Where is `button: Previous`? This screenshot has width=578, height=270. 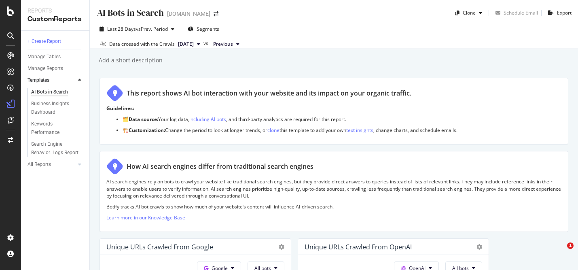
button: Previous is located at coordinates (226, 44).